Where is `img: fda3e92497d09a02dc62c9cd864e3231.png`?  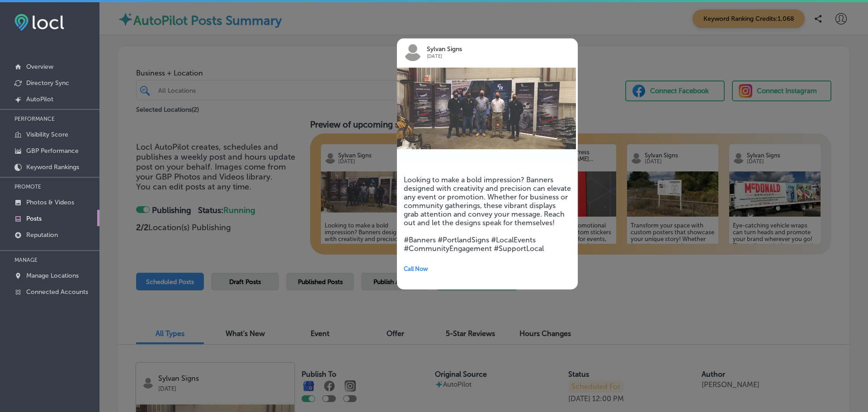 img: fda3e92497d09a02dc62c9cd864e3231.png is located at coordinates (39, 22).